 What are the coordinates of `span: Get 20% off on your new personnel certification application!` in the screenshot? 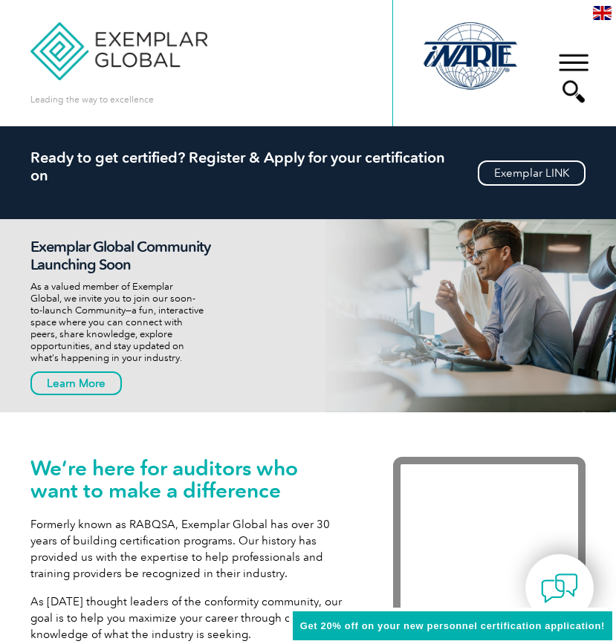 It's located at (453, 626).